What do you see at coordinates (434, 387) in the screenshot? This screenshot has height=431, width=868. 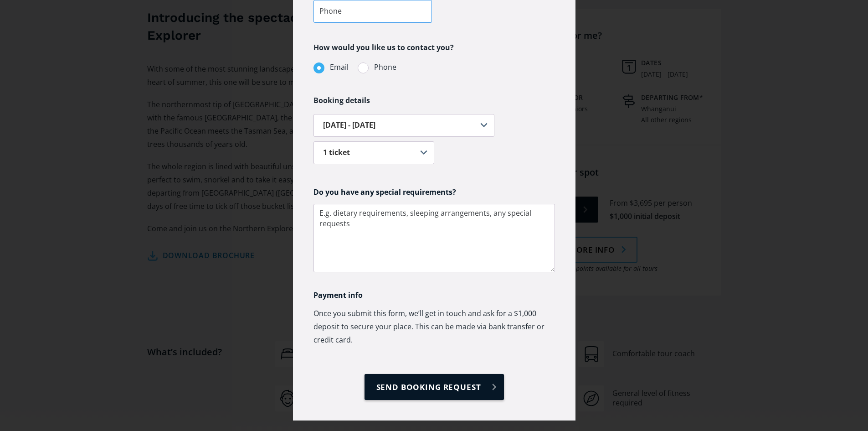 I see `input: Send booking request` at bounding box center [434, 387].